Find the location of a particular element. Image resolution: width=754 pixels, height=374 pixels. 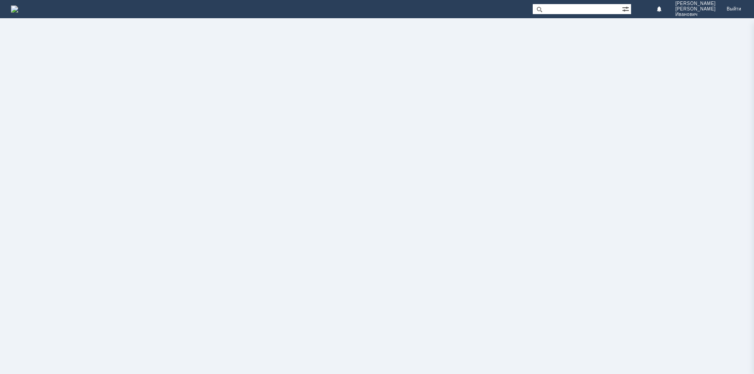

span: Расширенный поиск is located at coordinates (627, 8).